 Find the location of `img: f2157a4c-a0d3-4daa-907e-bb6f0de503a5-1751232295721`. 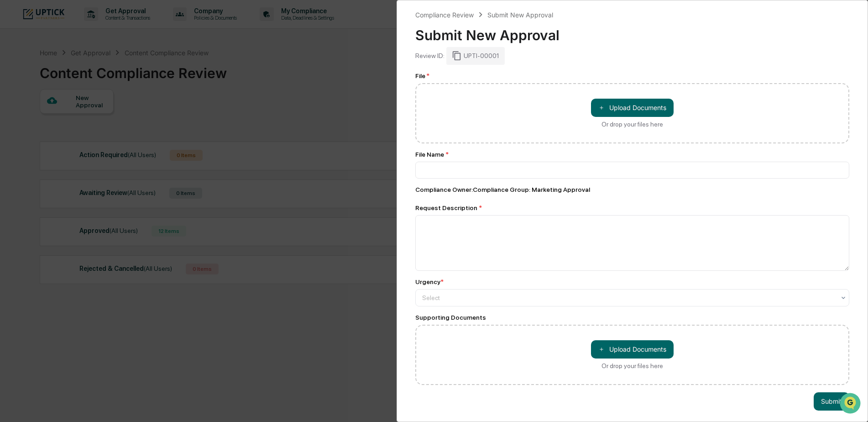

img: f2157a4c-a0d3-4daa-907e-bb6f0de503a5-1751232295721 is located at coordinates (11, 11).